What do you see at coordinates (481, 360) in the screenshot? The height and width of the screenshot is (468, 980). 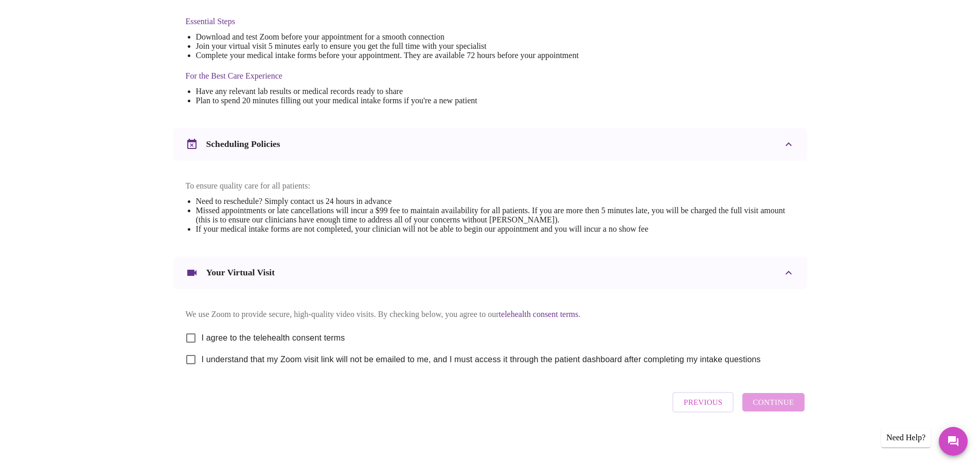 I see `span: I understand that my Zoom visit link will not be emailed to me, and I must access it through the ...` at bounding box center [481, 360].